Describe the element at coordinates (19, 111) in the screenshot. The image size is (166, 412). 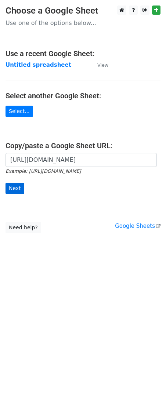
I see `a: Select...` at that location.